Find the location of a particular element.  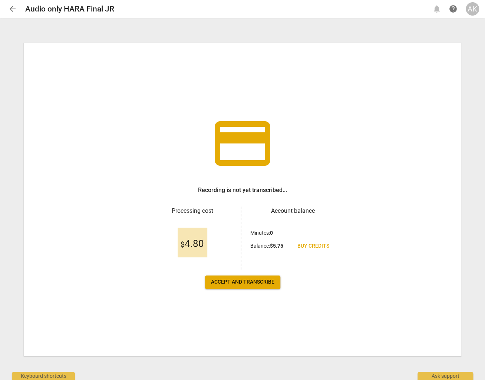

p: Minutes : is located at coordinates (261, 233).